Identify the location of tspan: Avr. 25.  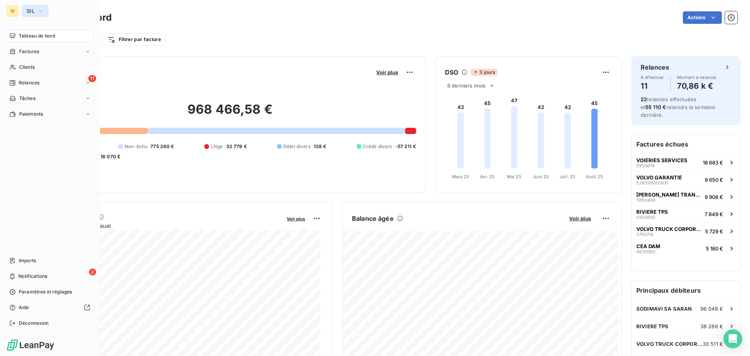
(487, 177).